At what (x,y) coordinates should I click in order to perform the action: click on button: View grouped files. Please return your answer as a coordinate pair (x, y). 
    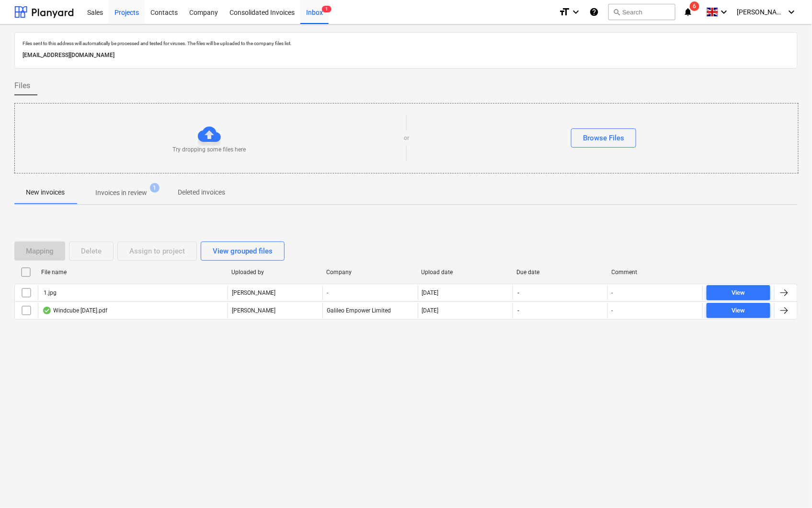
    Looking at the image, I should click on (243, 251).